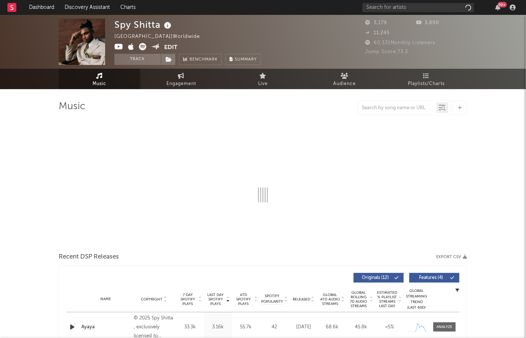  Describe the element at coordinates (181, 84) in the screenshot. I see `span: Engagement` at that location.